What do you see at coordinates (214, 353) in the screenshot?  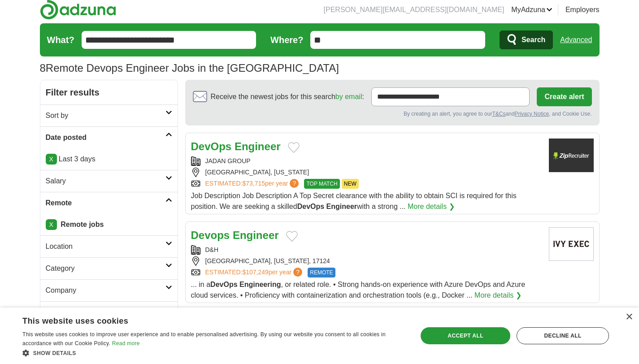 I see `div: Show details` at bounding box center [214, 353].